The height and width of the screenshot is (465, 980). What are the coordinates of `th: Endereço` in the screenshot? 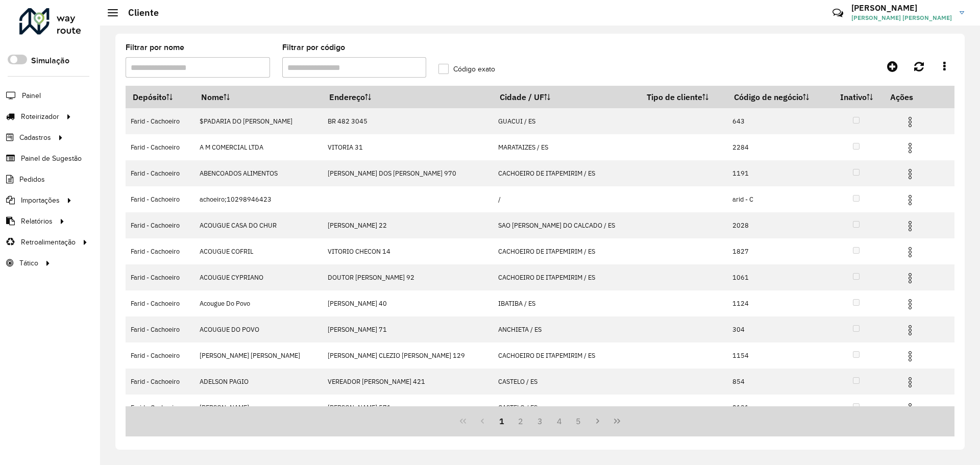 It's located at (407, 97).